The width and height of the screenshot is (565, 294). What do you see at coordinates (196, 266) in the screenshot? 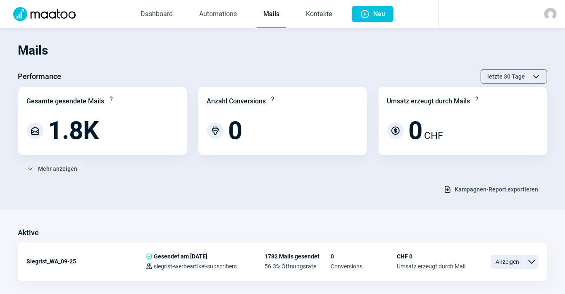
I see `span: siegrist-werbeartikel-subscribers` at bounding box center [196, 266].